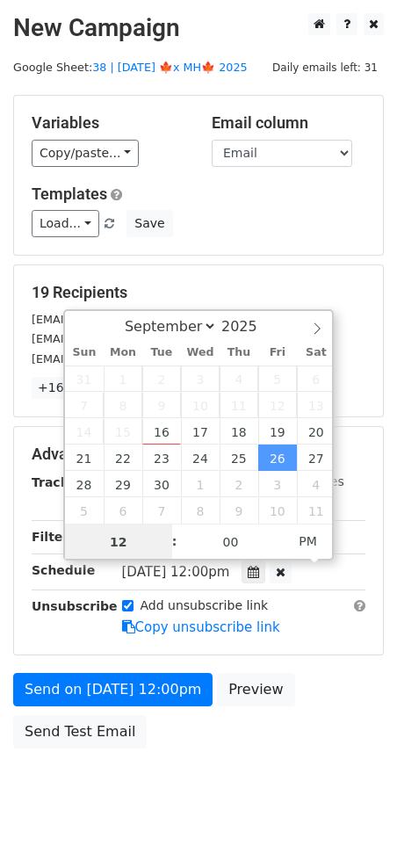 Image resolution: width=397 pixels, height=868 pixels. I want to click on span: October 5, 2025, so click(84, 510).